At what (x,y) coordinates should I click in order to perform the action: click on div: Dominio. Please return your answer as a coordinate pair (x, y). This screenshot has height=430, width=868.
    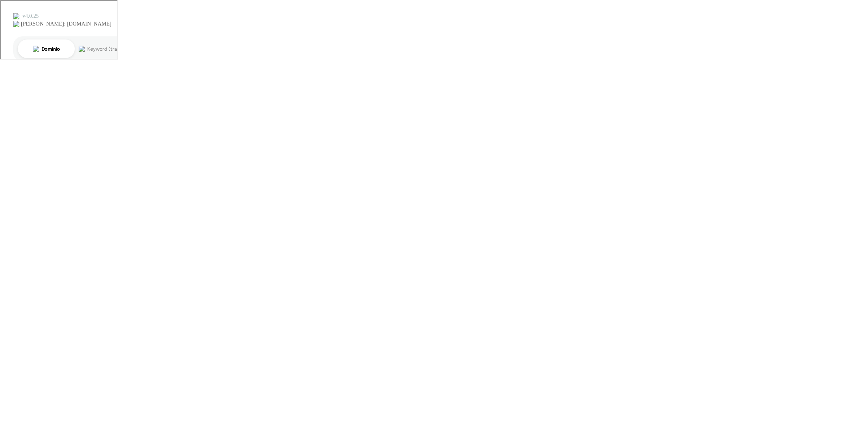
    Looking at the image, I should click on (50, 48).